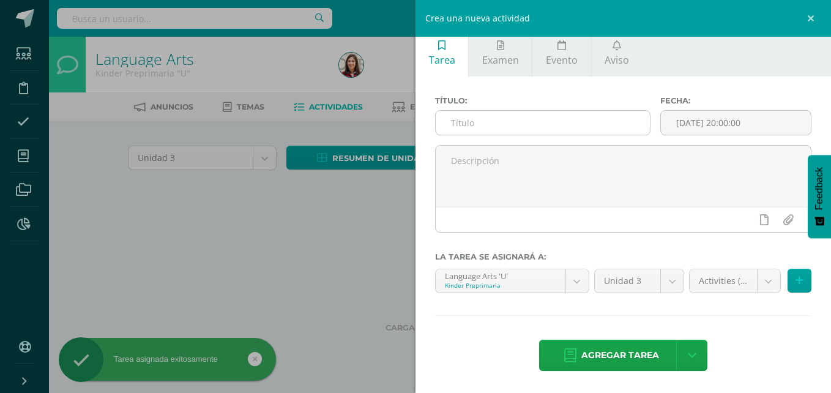 The width and height of the screenshot is (831, 393). I want to click on span: Activities (50.0%), so click(723, 281).